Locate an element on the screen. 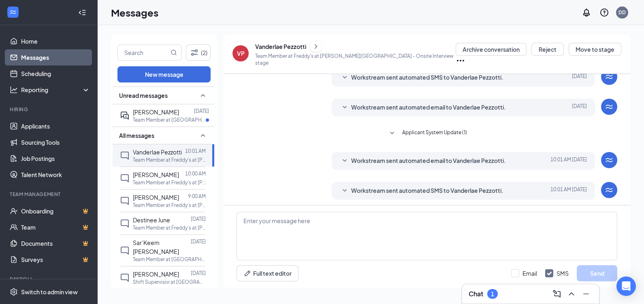 The width and height of the screenshot is (644, 304). button: SmallChevronDownApplicant System Update (1) is located at coordinates (427, 133).